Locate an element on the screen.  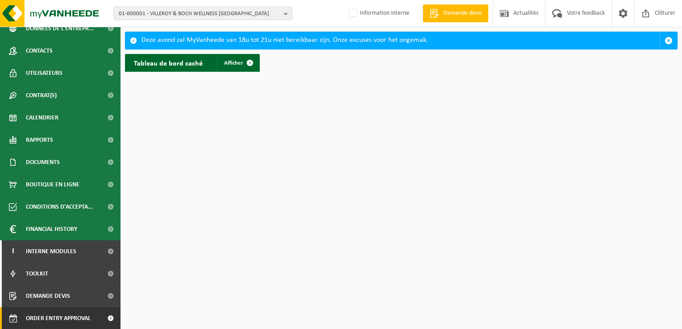
span: Documents is located at coordinates (43, 163).